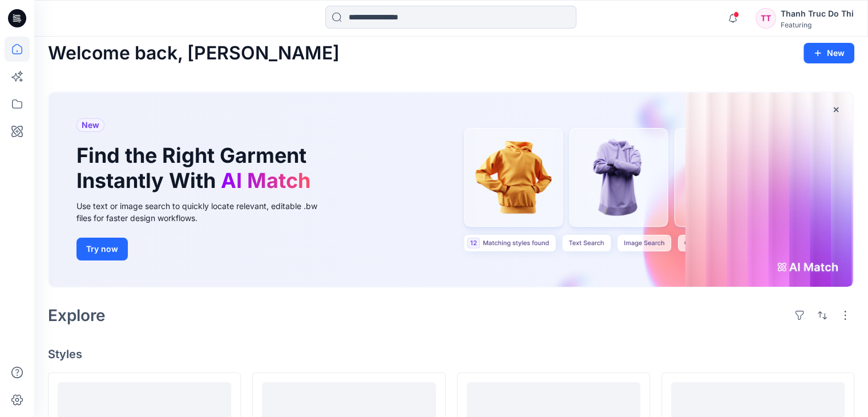 The image size is (868, 417). I want to click on span: New, so click(90, 125).